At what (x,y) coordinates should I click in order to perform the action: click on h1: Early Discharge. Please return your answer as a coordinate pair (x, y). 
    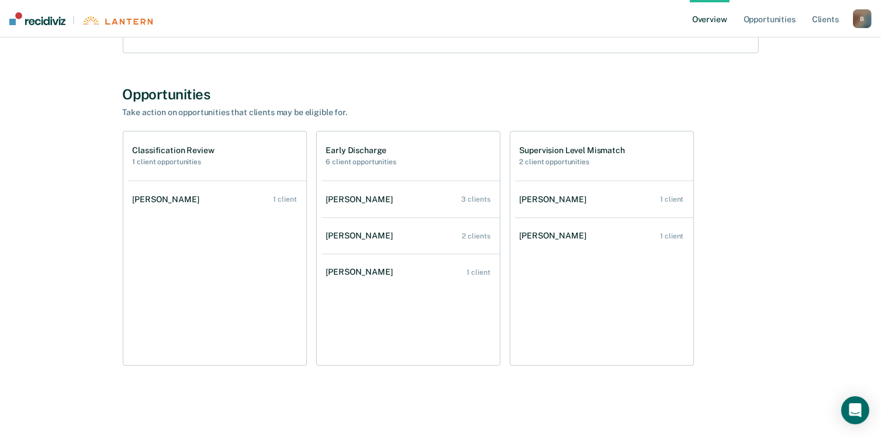
    Looking at the image, I should click on (361, 150).